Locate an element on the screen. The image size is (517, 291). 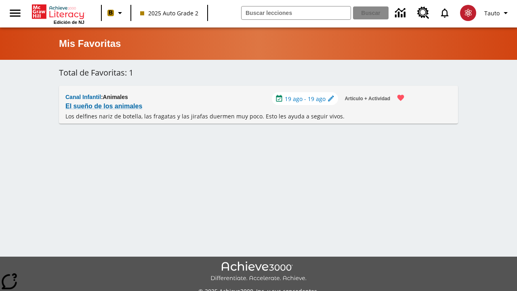
a: Centro de información is located at coordinates (401, 13).